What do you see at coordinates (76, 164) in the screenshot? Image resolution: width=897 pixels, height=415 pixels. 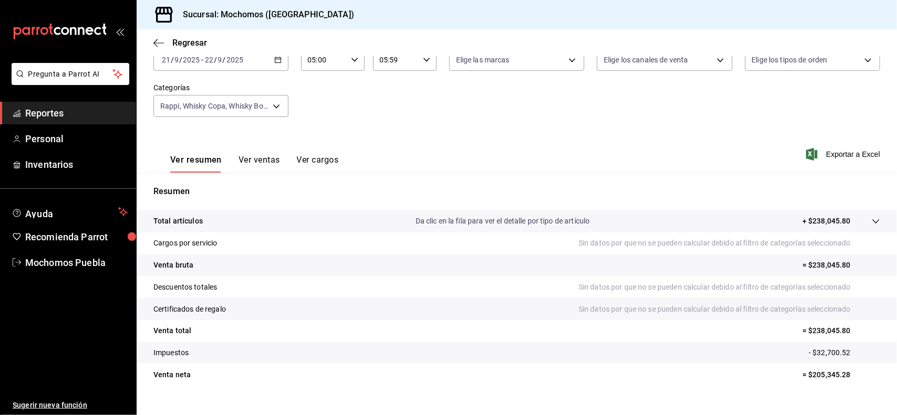 I see `span: Inventarios` at bounding box center [76, 164].